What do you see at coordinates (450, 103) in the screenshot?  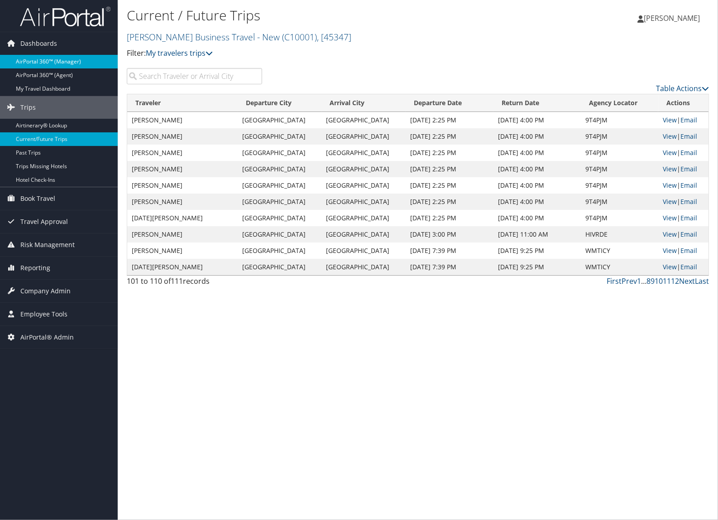 I see `th: Departure Date: activate to sort column descending` at bounding box center [450, 103].